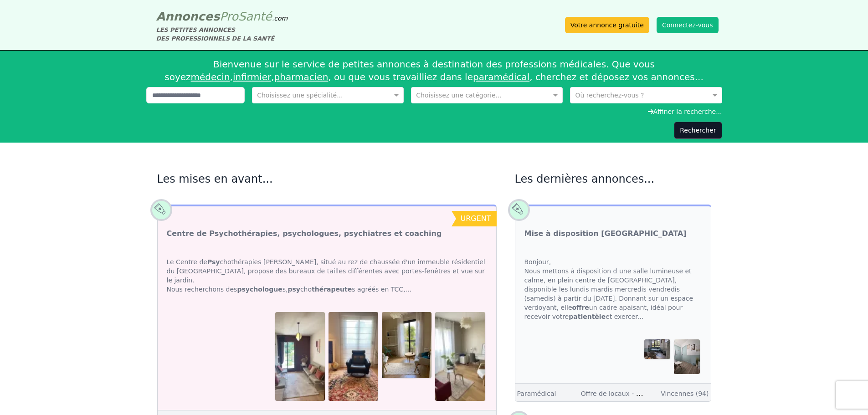 The image size is (868, 415). I want to click on span: Annonces, so click(188, 17).